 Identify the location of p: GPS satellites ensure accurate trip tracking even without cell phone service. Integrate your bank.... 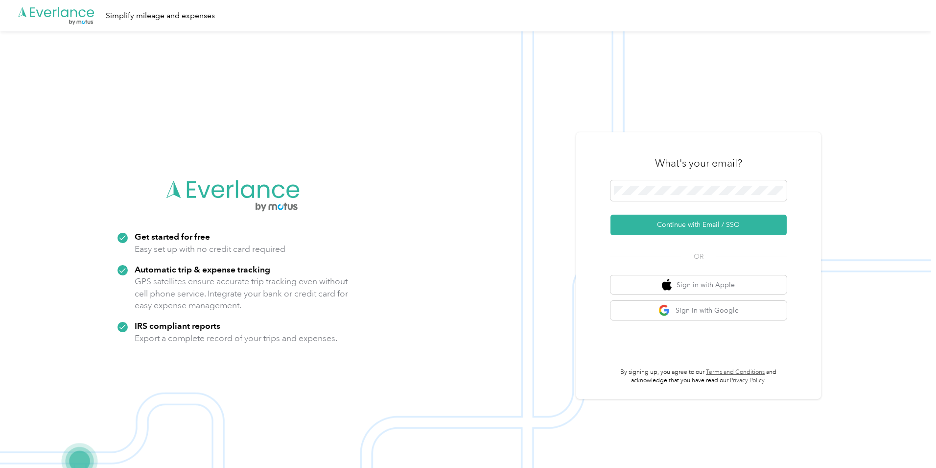
(241, 293).